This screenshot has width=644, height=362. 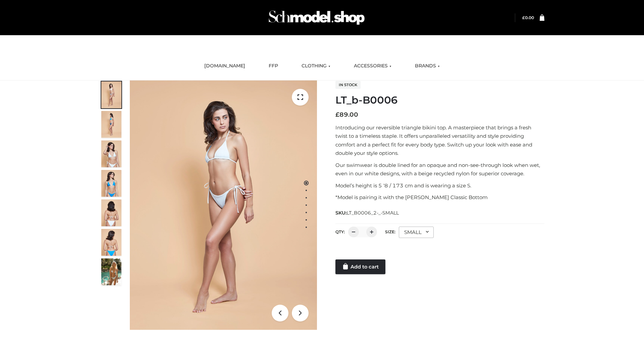 I want to click on img: ArielClassicBikiniTop_CloudNine_AzureSky_OW114ECO_1-scaled.jpg, so click(x=111, y=95).